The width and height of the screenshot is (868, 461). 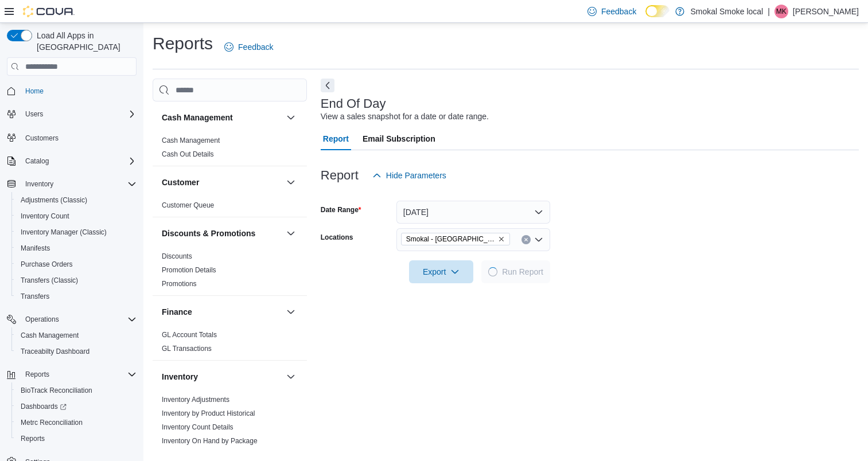 I want to click on label: Locations, so click(x=337, y=237).